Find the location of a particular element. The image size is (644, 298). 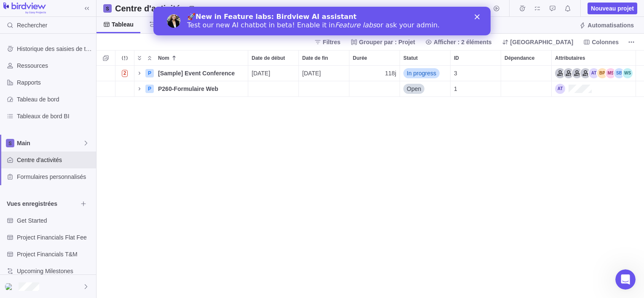

div: 1 is located at coordinates (475, 89).